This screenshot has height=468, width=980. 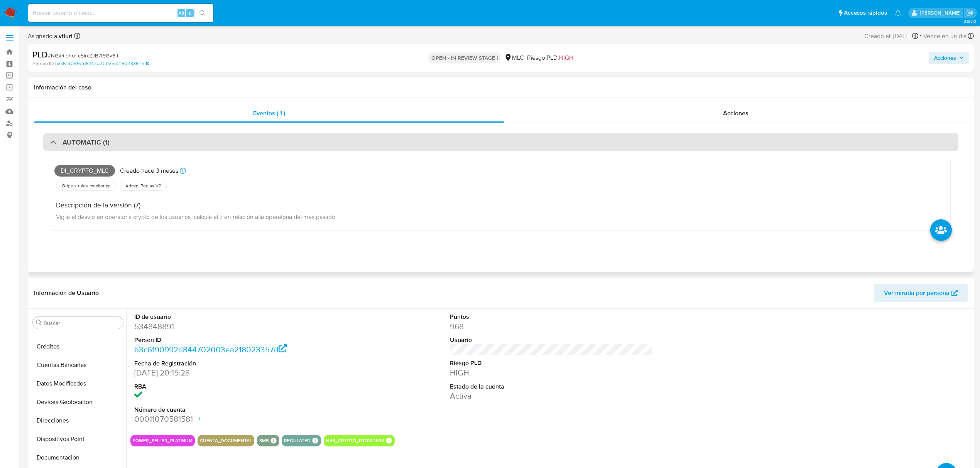 What do you see at coordinates (78, 347) in the screenshot?
I see `button: Créditos` at bounding box center [78, 347].